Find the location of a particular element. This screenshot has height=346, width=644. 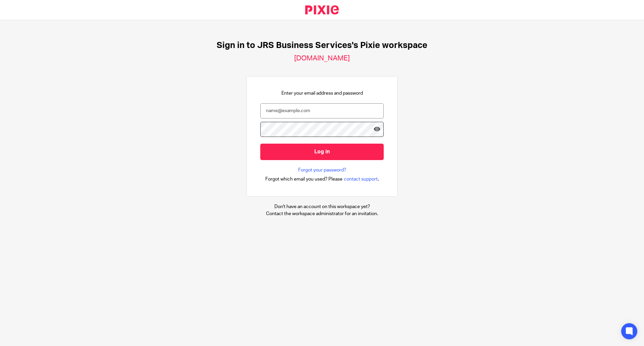

p: Enter your email address and password is located at coordinates (322, 93).